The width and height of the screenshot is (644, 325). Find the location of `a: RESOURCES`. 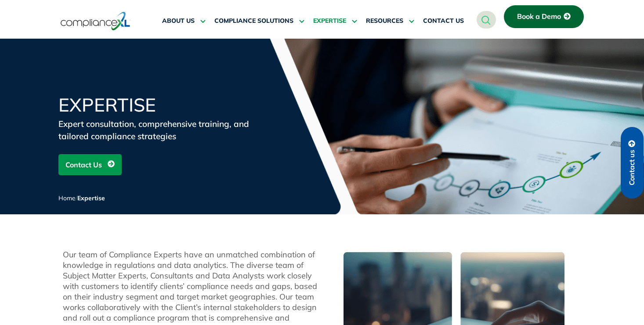

a: RESOURCES is located at coordinates (390, 21).